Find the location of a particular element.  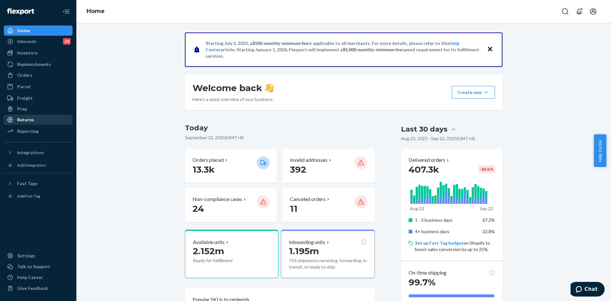

p: On-time shipping is located at coordinates (427, 272).